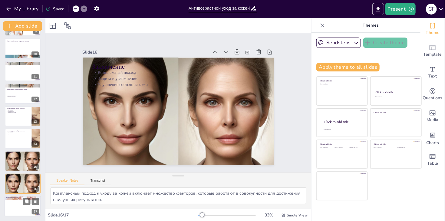 The height and width of the screenshot is (221, 445). I want to click on p: Полезные советы, so click(23, 201).